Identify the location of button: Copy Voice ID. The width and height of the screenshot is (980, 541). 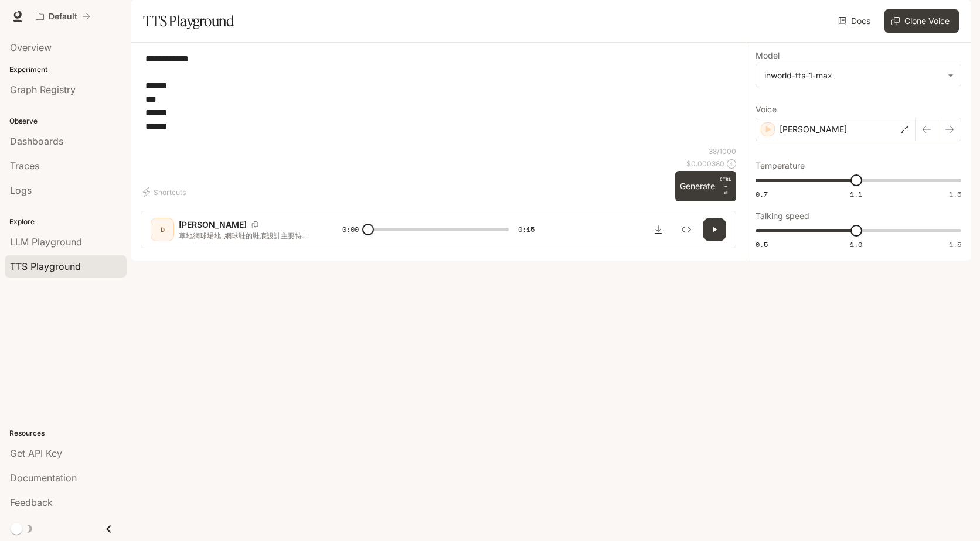
(255, 225).